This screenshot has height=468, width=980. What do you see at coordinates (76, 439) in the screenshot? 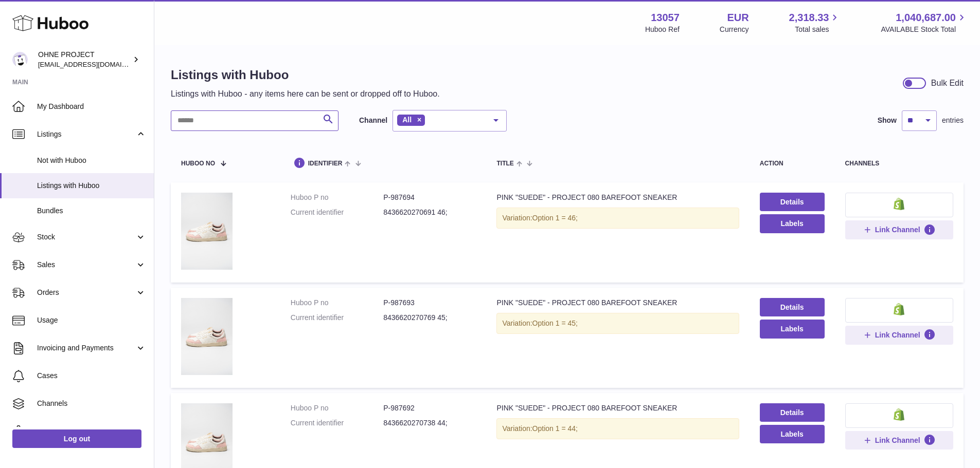
I see `a: Log out` at bounding box center [76, 439].